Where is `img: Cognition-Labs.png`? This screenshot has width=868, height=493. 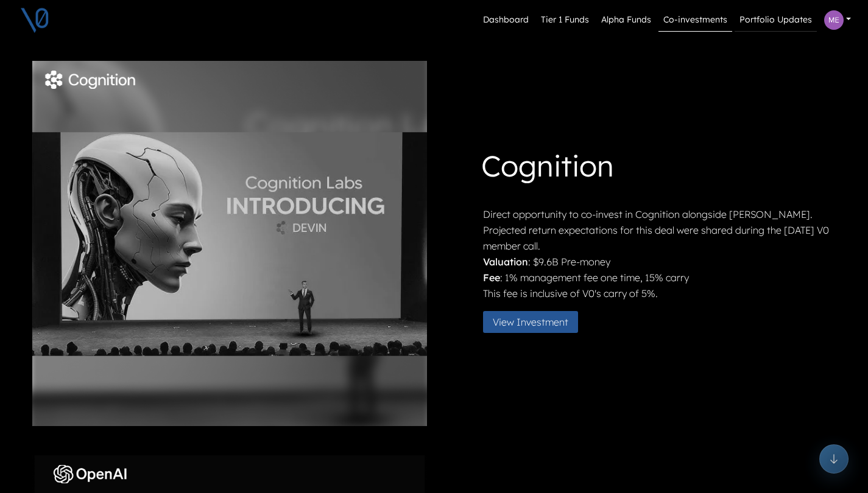 img: Cognition-Labs.png is located at coordinates (229, 243).